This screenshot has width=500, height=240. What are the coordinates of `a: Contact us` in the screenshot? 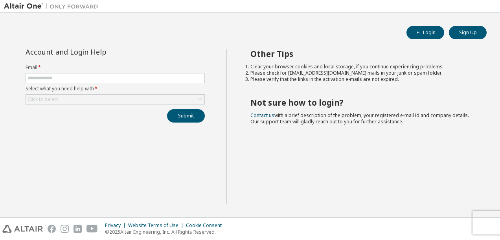 It's located at (262, 115).